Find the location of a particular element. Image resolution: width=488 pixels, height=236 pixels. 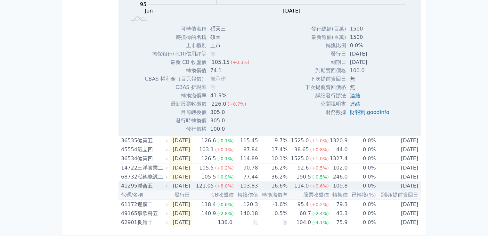

td: CBAS 權利金（百元報價） is located at coordinates (176, 79).